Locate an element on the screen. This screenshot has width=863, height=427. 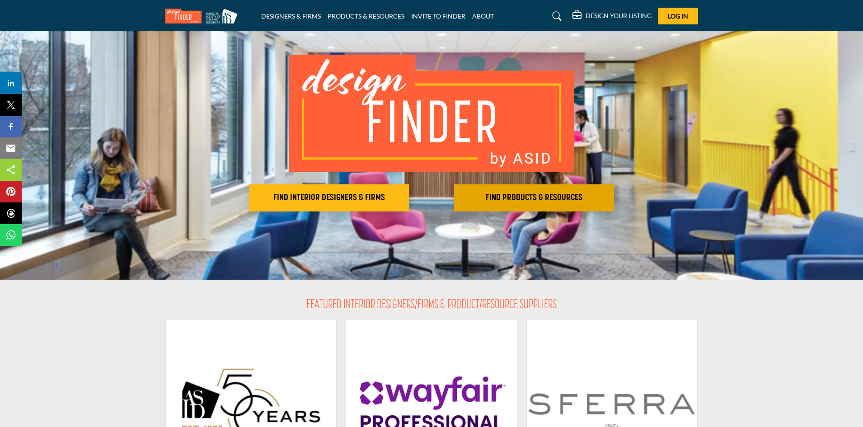
div: DESIGN YOUR LISTING is located at coordinates (612, 16).